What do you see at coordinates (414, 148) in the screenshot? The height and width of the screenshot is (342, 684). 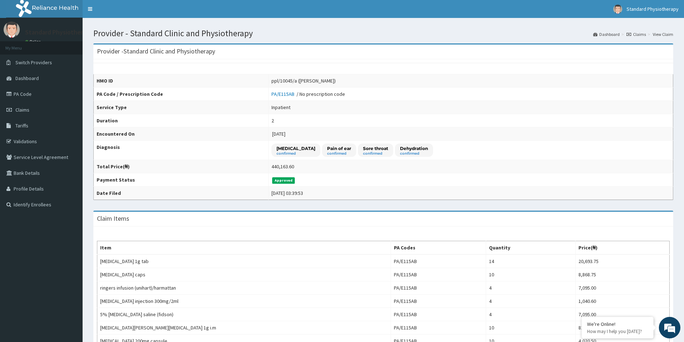 I see `p: Dehydration` at bounding box center [414, 148].